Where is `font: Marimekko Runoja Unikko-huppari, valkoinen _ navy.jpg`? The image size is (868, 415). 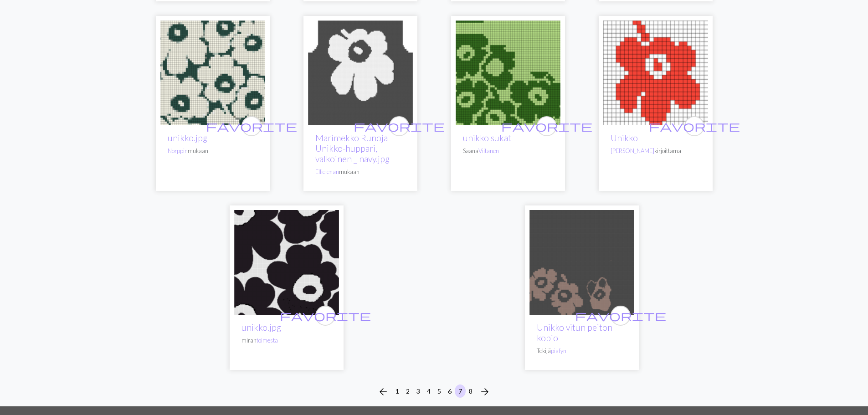
font: Marimekko Runoja Unikko-huppari, valkoinen _ navy.jpg is located at coordinates (353, 148).